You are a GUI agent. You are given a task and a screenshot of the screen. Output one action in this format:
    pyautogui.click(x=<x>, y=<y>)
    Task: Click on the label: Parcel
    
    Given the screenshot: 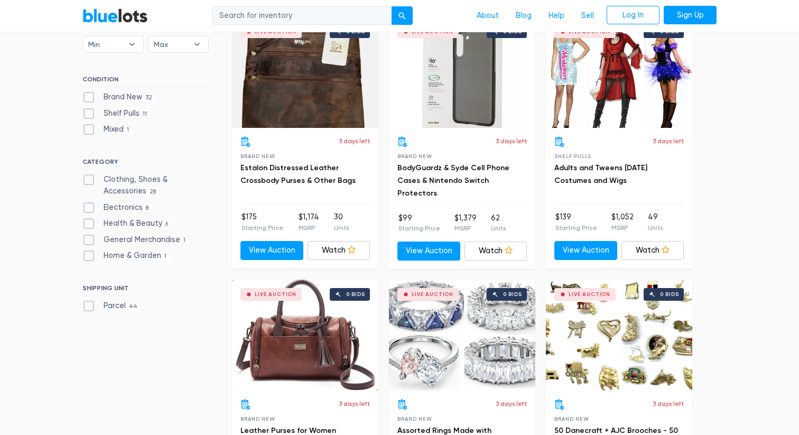 What is the action you would take?
    pyautogui.click(x=111, y=306)
    